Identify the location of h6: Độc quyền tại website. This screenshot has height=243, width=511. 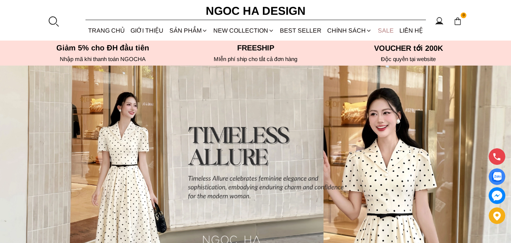
(409, 59).